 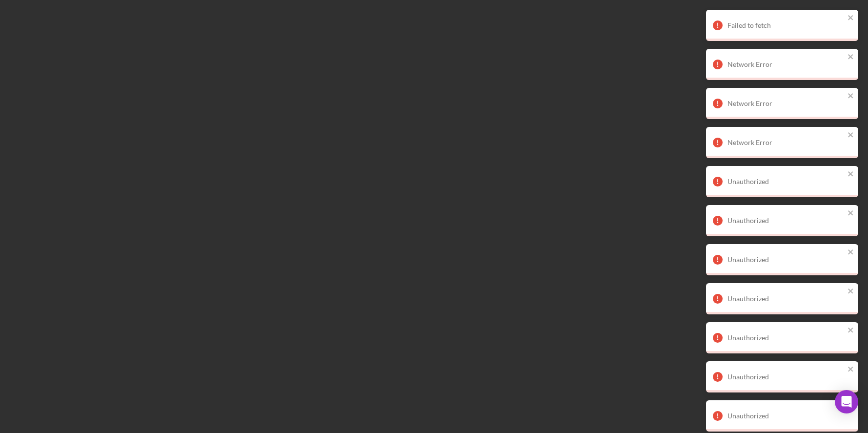 What do you see at coordinates (786, 26) in the screenshot?
I see `div: Failed to fetch` at bounding box center [786, 26].